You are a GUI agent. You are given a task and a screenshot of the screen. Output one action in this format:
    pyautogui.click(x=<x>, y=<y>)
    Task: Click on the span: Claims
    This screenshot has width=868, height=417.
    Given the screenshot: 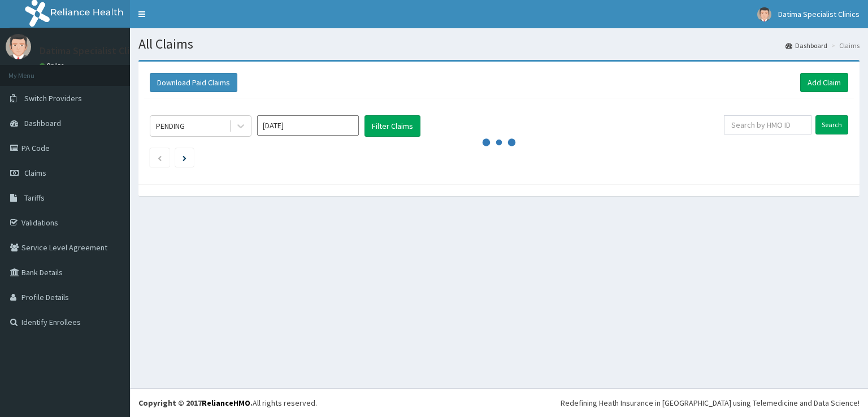 What is the action you would take?
    pyautogui.click(x=35, y=173)
    